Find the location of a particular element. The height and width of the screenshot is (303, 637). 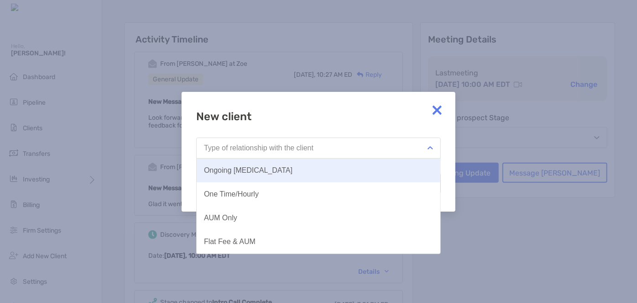

h6: New client is located at coordinates (224, 116).